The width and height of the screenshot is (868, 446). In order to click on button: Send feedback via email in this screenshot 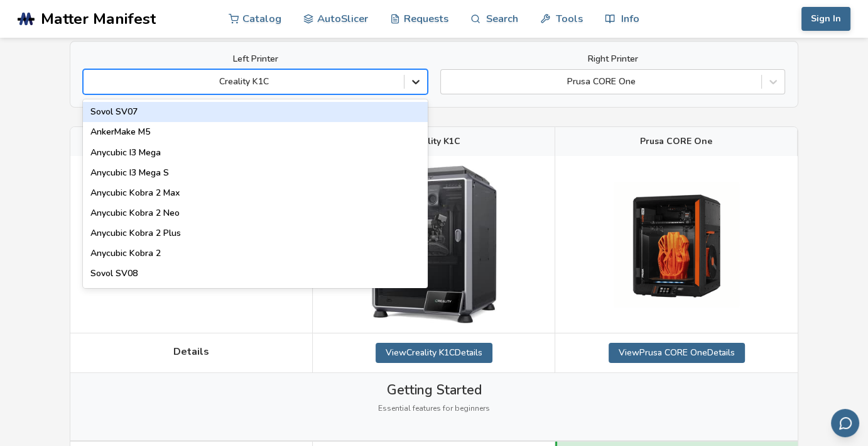, I will do `click(845, 423)`.